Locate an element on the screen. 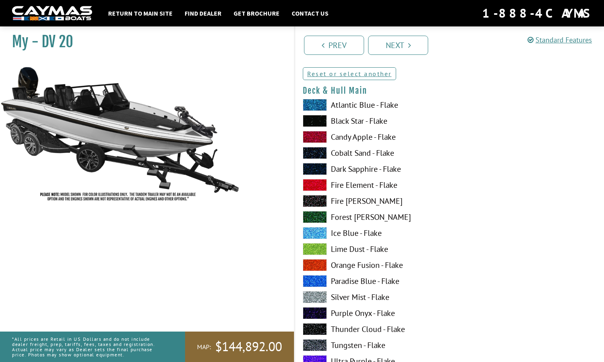 This screenshot has width=604, height=362. label: Atlantic Blue - Flake is located at coordinates (372, 105).